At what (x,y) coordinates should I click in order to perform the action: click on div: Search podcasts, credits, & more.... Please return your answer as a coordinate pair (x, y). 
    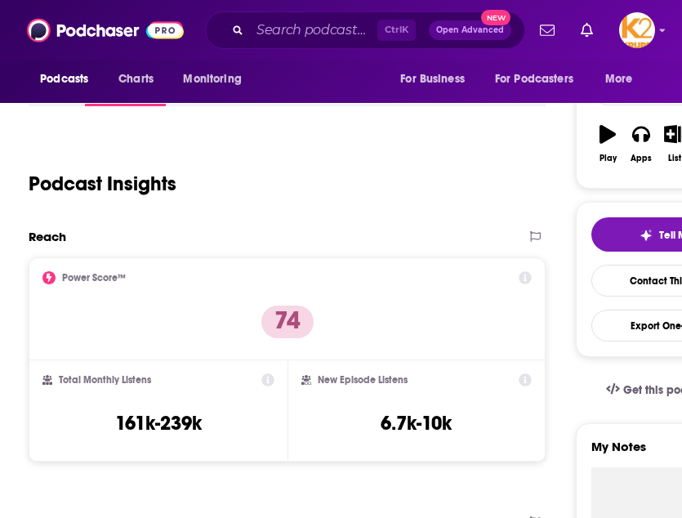
    Looking at the image, I should click on (365, 30).